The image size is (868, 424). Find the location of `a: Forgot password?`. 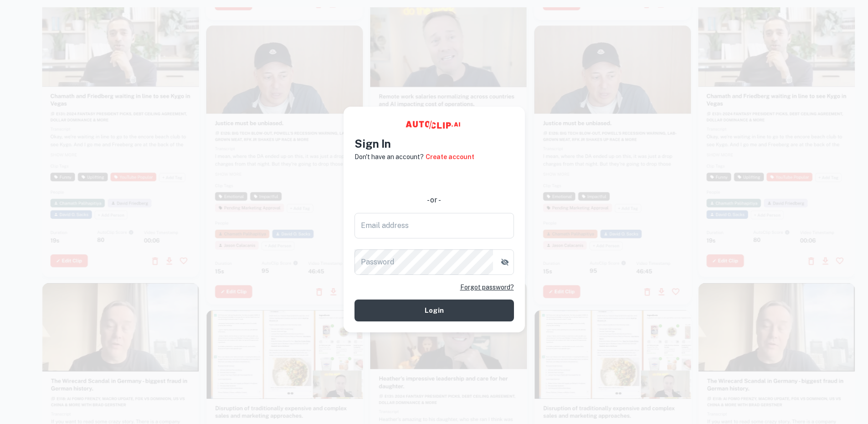

a: Forgot password? is located at coordinates (487, 287).